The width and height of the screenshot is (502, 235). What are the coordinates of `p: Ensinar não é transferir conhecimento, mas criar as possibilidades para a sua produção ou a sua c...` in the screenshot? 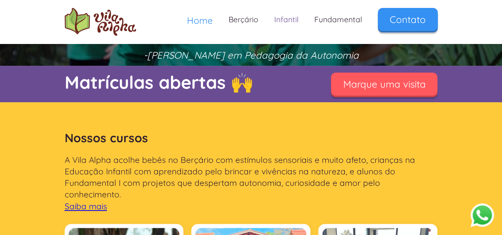 It's located at (251, 33).